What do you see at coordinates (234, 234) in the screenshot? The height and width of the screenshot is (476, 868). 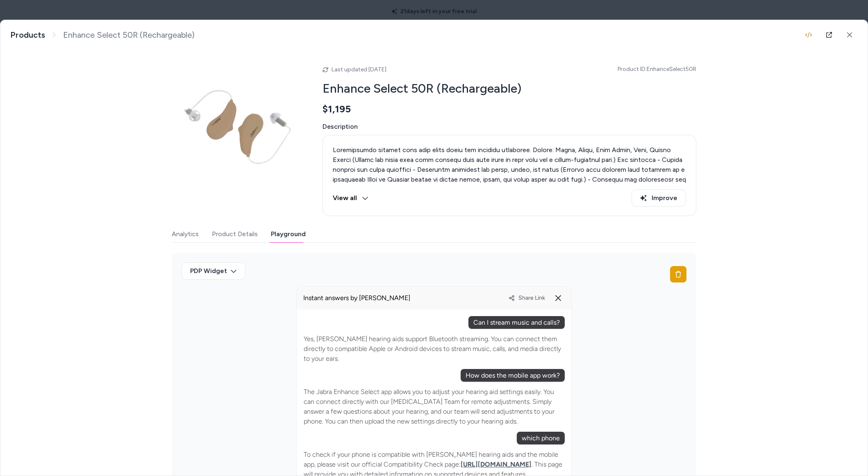 I see `button: Product Details` at bounding box center [234, 234].